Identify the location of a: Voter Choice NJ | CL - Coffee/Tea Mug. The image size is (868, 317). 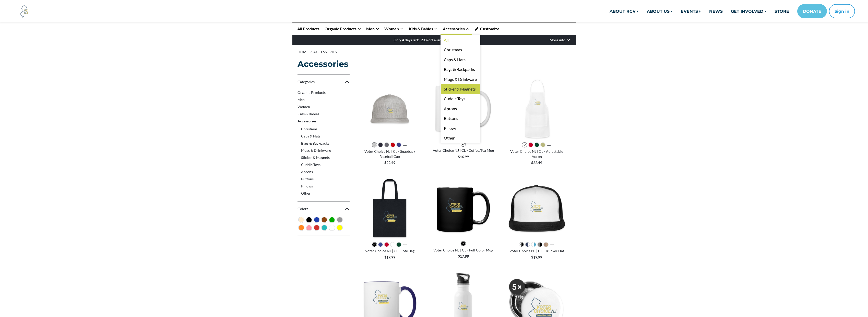
(463, 109).